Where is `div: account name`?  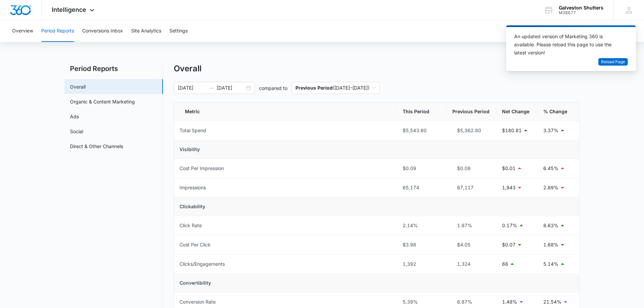 div: account name is located at coordinates (581, 8).